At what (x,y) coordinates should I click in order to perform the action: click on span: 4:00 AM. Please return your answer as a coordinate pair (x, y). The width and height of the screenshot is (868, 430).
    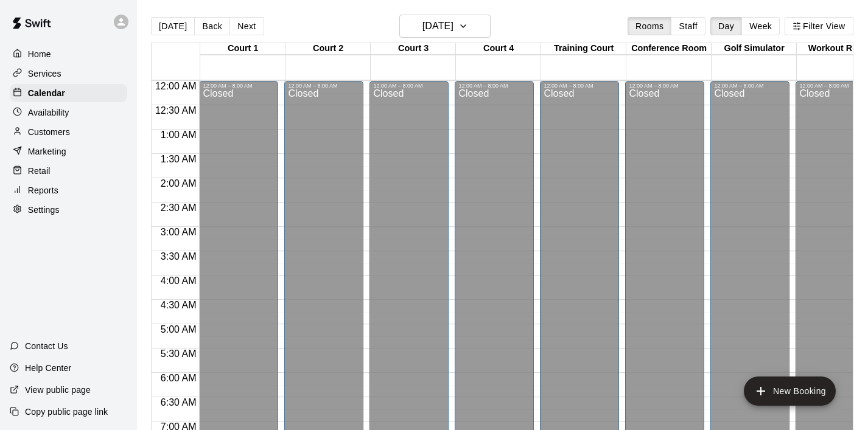
    Looking at the image, I should click on (178, 280).